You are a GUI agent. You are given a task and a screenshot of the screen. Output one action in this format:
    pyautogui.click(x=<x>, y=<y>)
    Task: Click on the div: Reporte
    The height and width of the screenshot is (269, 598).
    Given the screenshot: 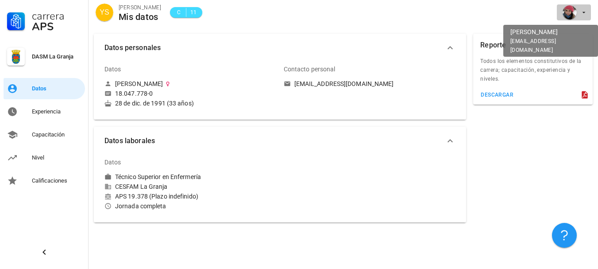 What is the action you would take?
    pyautogui.click(x=493, y=45)
    